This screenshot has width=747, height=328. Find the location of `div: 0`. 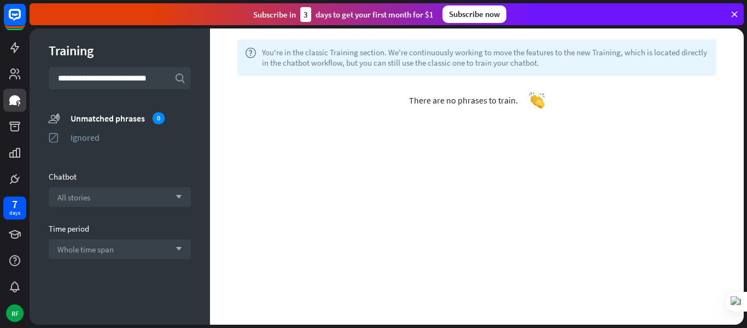

div: 0 is located at coordinates (159, 118).